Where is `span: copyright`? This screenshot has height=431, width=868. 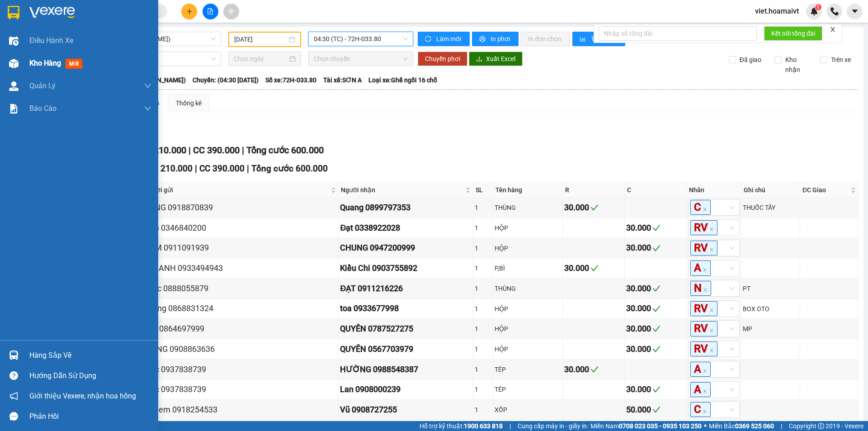
span: copyright is located at coordinates (821, 426).